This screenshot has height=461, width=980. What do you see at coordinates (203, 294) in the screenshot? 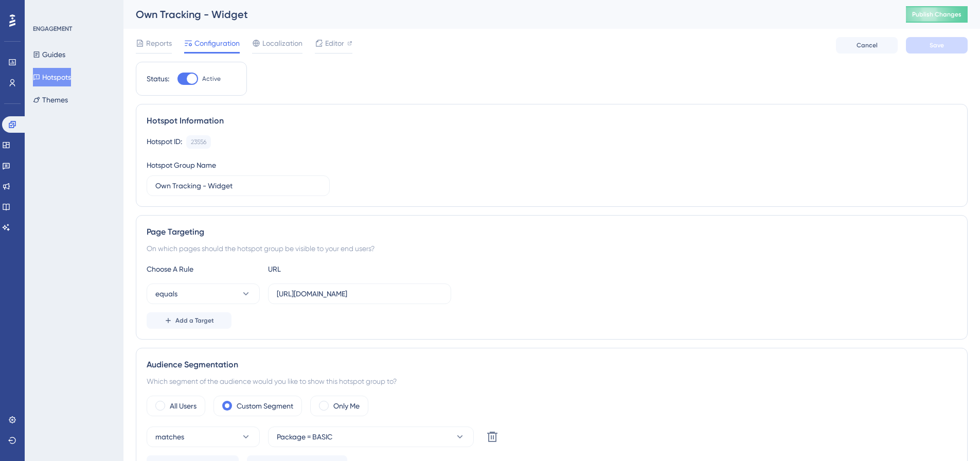
I see `button: equals` at bounding box center [203, 294].